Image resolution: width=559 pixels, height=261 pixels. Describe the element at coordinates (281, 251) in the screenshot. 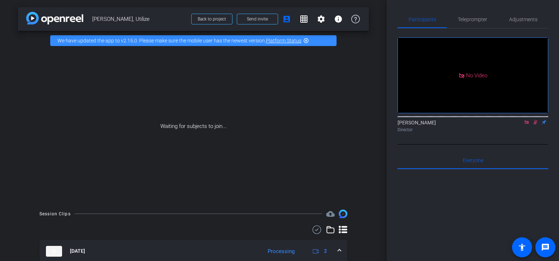

I see `div: Processing` at that location.